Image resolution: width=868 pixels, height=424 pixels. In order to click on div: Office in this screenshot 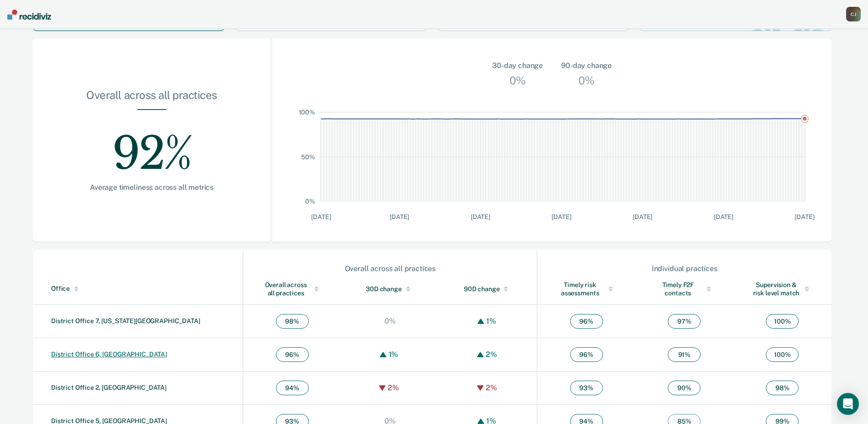, I will do `click(145, 288)`.